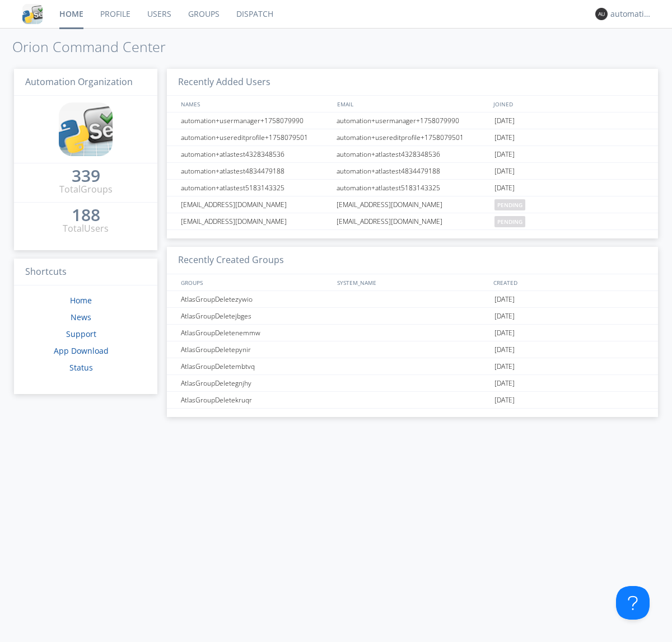  I want to click on div: Total Groups, so click(85, 189).